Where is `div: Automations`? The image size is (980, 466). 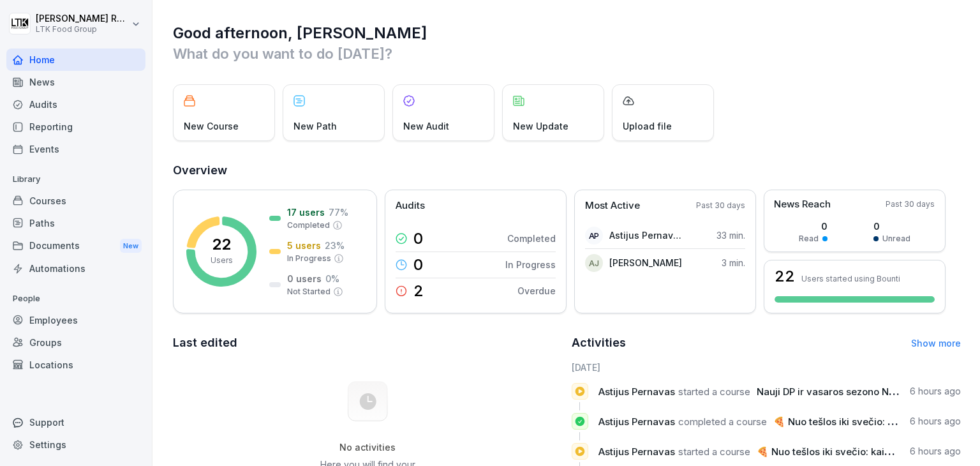
div: Automations is located at coordinates (76, 269).